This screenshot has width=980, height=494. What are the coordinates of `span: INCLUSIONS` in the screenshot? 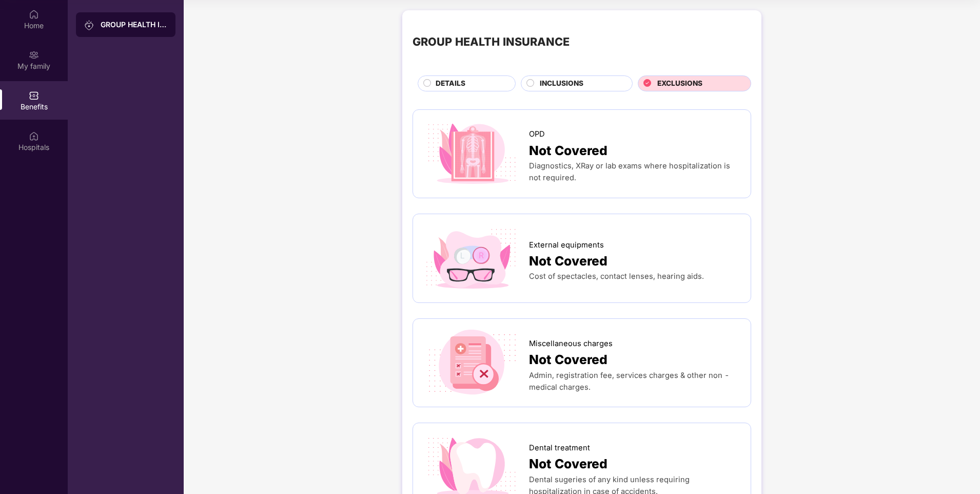 It's located at (562, 84).